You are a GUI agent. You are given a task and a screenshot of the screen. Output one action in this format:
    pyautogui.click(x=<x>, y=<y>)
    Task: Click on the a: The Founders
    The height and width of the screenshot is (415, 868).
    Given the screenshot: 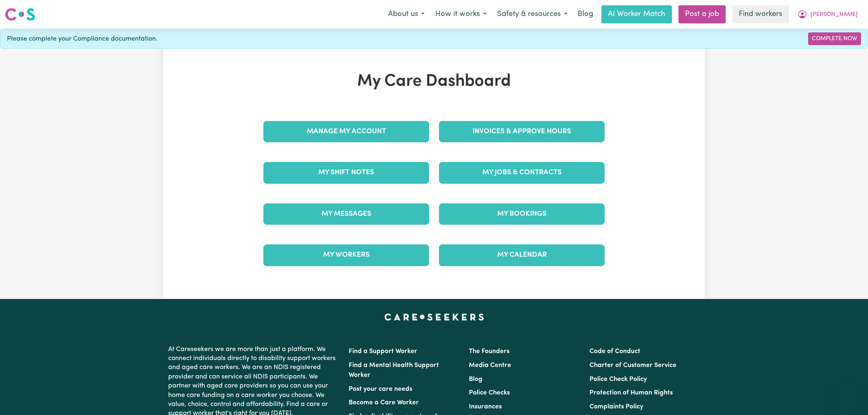 What is the action you would take?
    pyautogui.click(x=489, y=351)
    